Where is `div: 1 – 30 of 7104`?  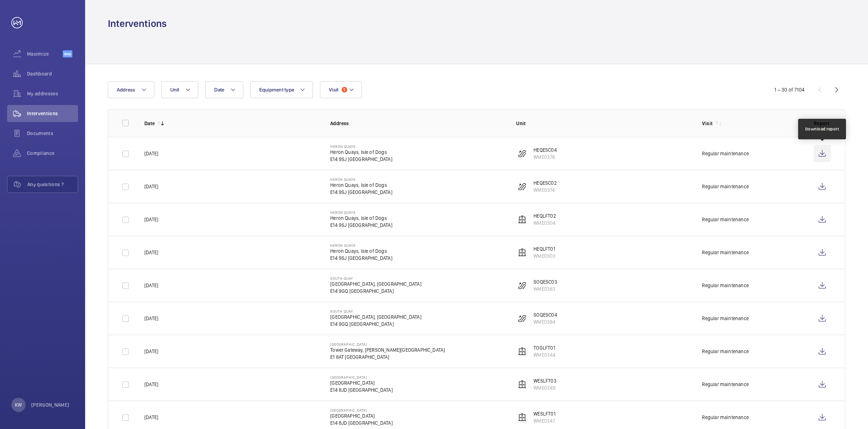
div: 1 – 30 of 7104 is located at coordinates (789, 89).